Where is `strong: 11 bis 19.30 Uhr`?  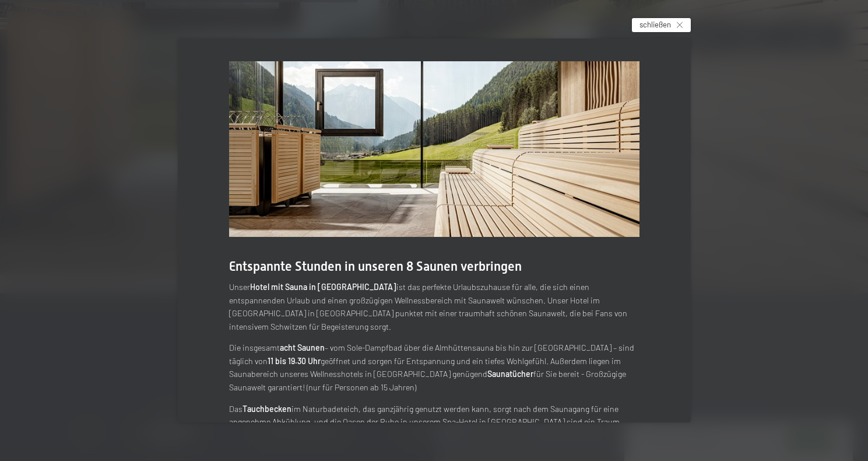 strong: 11 bis 19.30 Uhr is located at coordinates (293, 361).